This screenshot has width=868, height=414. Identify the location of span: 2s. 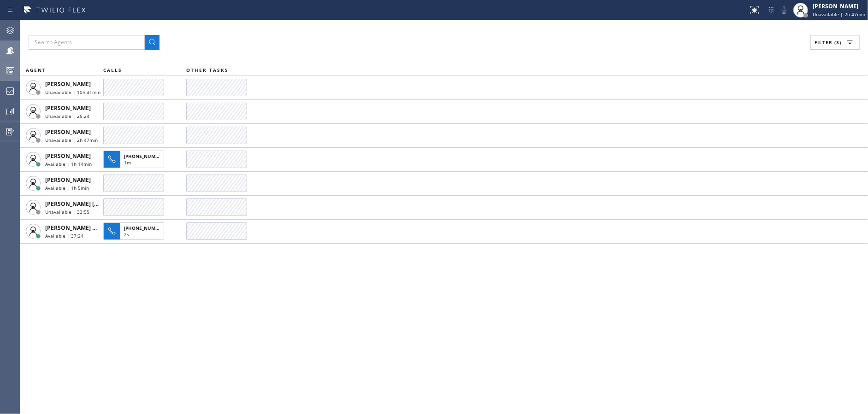
(127, 234).